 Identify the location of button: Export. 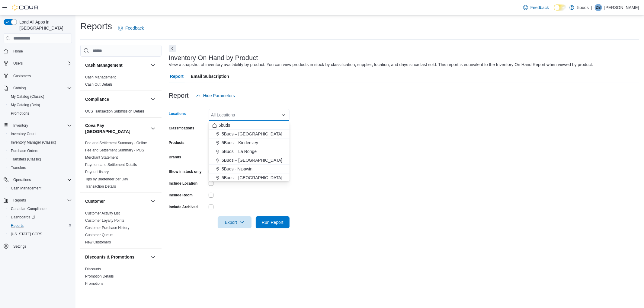
(234, 222).